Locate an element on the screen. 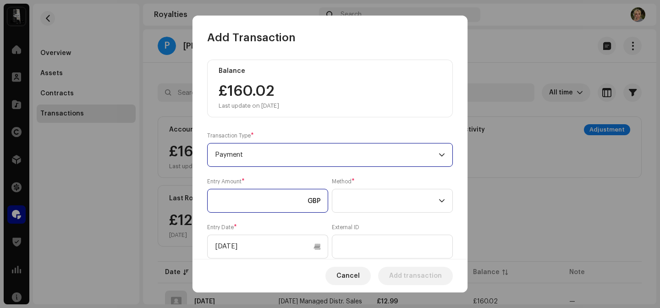  label: Transaction Type is located at coordinates (231, 136).